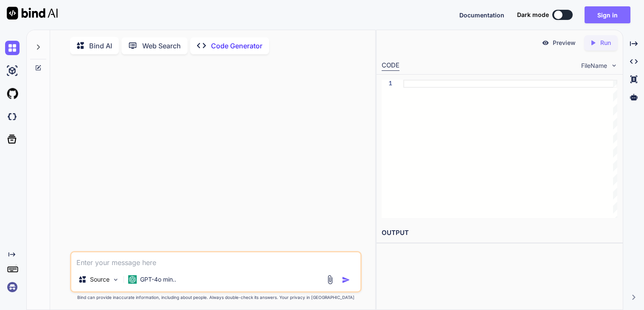 This screenshot has height=310, width=644. I want to click on button: Sign in, so click(607, 15).